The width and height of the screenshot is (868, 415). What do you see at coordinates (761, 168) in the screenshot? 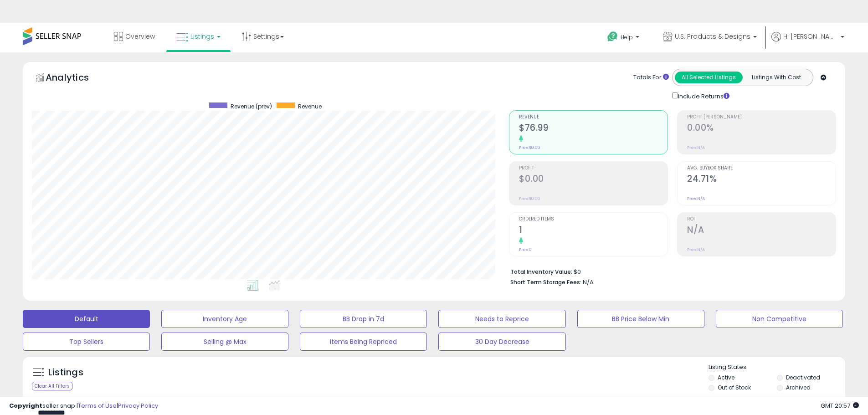
I see `span: Avg. Buybox Share` at bounding box center [761, 168].